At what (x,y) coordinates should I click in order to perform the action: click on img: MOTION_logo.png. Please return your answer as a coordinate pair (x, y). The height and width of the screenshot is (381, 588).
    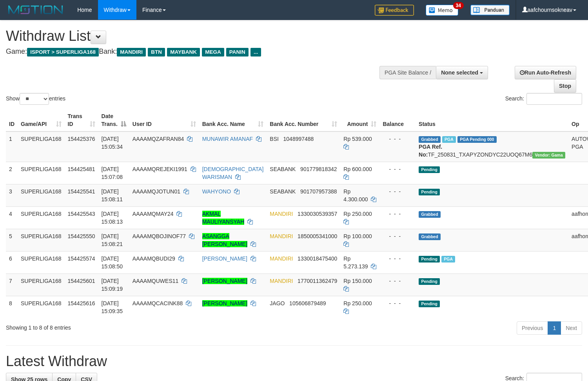
    Looking at the image, I should click on (36, 10).